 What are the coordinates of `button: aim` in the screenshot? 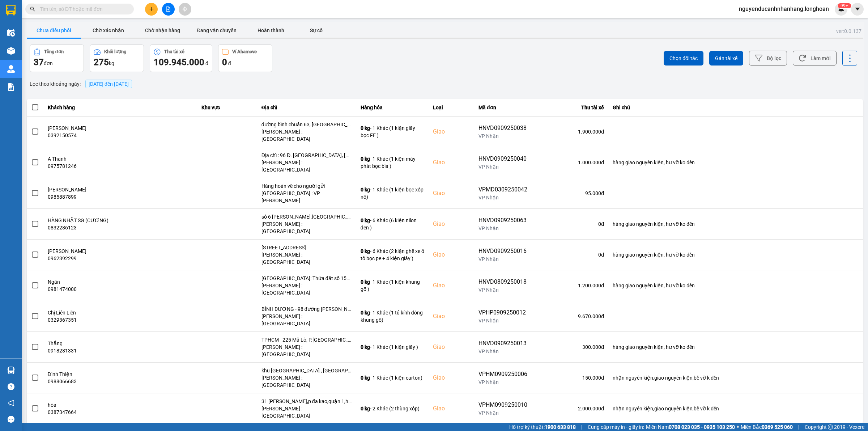 It's located at (185, 9).